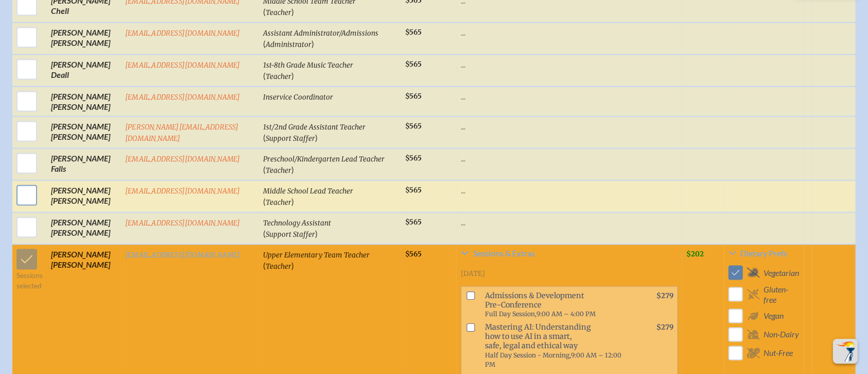 The height and width of the screenshot is (374, 868). Describe the element at coordinates (782, 334) in the screenshot. I see `span: Non-Dairy` at that location.